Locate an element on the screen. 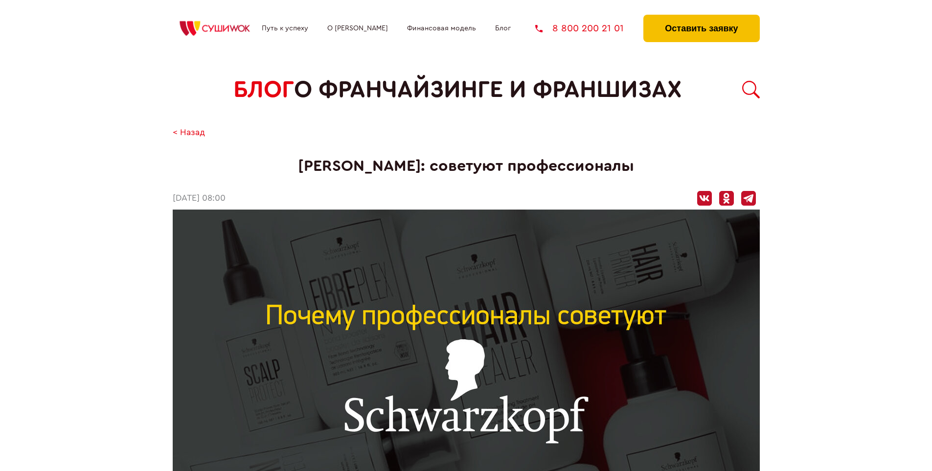 The height and width of the screenshot is (471, 932). a: 8 800 200 21 01 is located at coordinates (579, 28).